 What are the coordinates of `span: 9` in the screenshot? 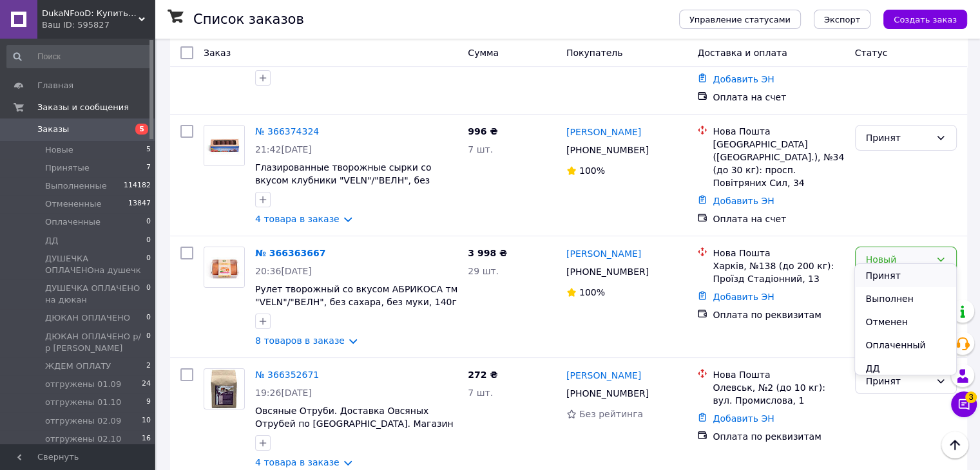 It's located at (148, 402).